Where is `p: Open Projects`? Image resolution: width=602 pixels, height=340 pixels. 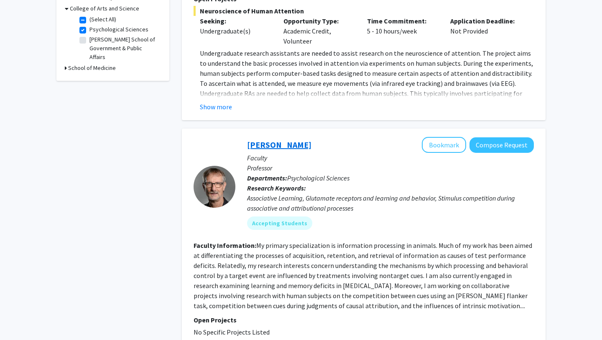 p: Open Projects is located at coordinates (364, 320).